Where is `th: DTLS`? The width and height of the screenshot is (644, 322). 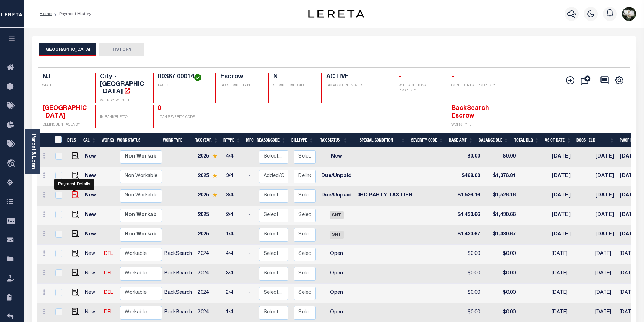
th: DTLS is located at coordinates (73, 140).